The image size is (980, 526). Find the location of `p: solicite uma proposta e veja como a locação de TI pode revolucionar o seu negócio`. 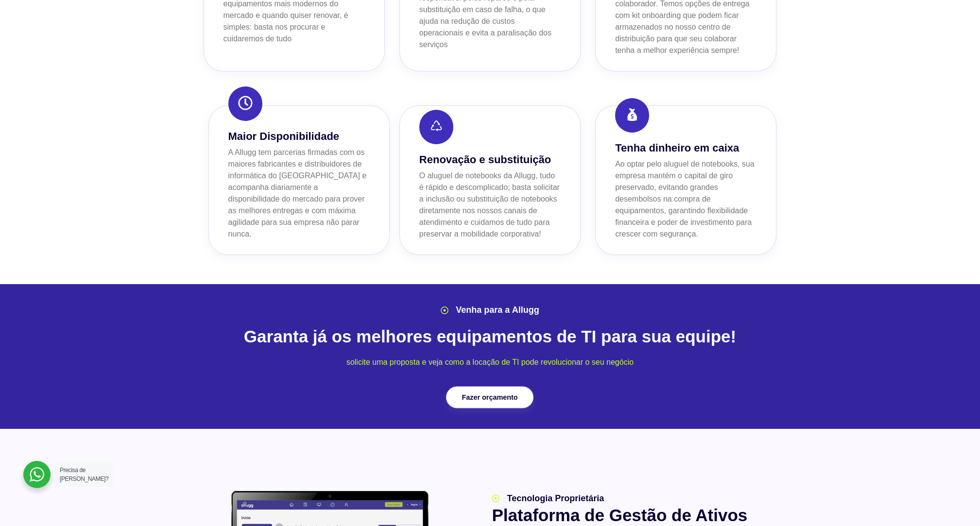

p: solicite uma proposta e veja como a locação de TI pode revolucionar o seu negócio is located at coordinates (490, 363).